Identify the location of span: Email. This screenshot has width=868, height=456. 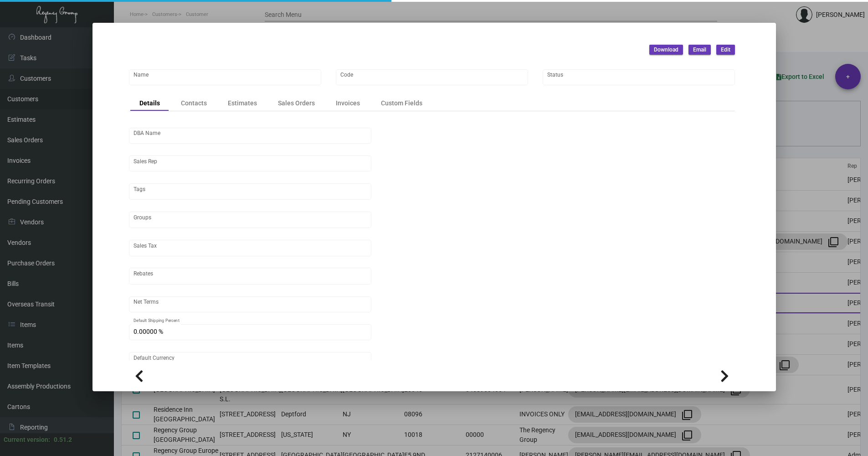
(700, 50).